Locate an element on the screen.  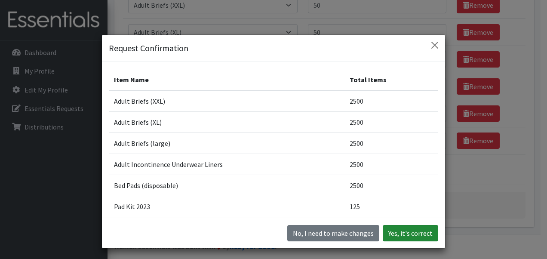
td: Adult Briefs (large) is located at coordinates (227, 143).